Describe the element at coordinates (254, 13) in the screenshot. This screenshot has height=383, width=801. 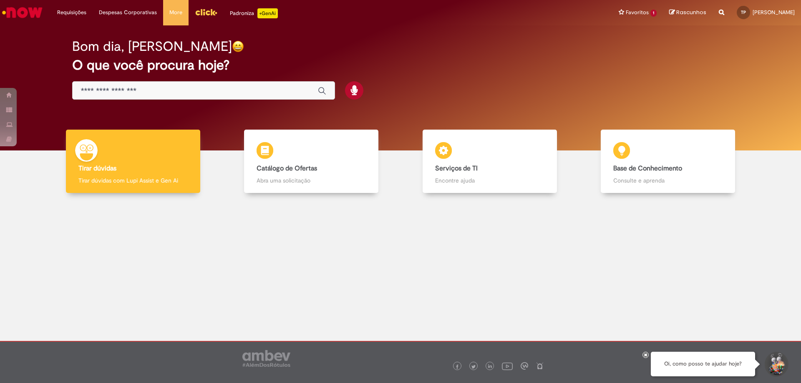
I see `div: Padroniza` at that location.